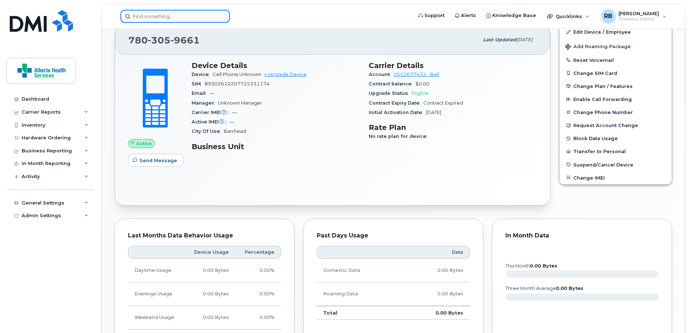 Image resolution: width=689 pixels, height=333 pixels. What do you see at coordinates (639, 19) in the screenshot?
I see `span: Wireless Admin` at bounding box center [639, 19].